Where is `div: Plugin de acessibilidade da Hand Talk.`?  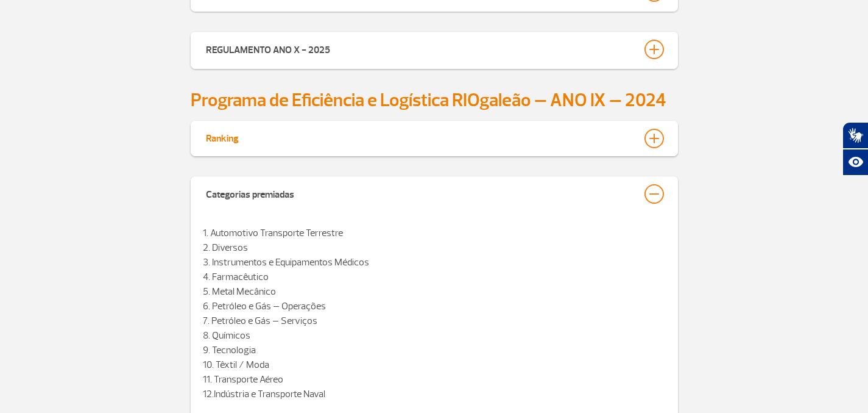 div: Plugin de acessibilidade da Hand Talk. is located at coordinates (855, 149).